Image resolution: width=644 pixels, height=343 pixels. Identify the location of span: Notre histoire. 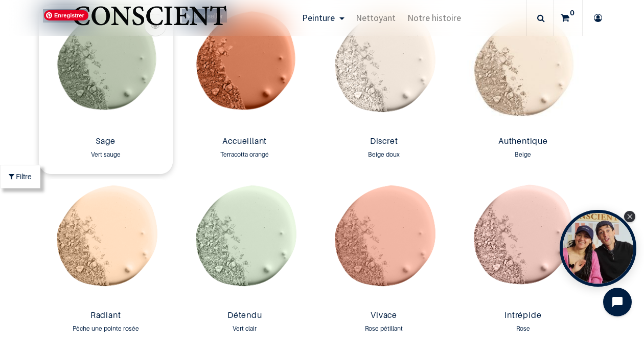
(434, 17).